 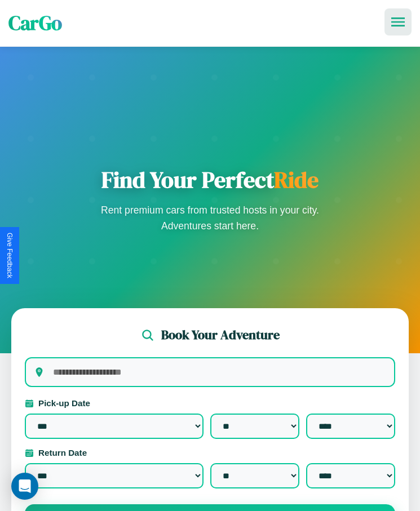 What do you see at coordinates (35, 23) in the screenshot?
I see `span: CarGo` at bounding box center [35, 23].